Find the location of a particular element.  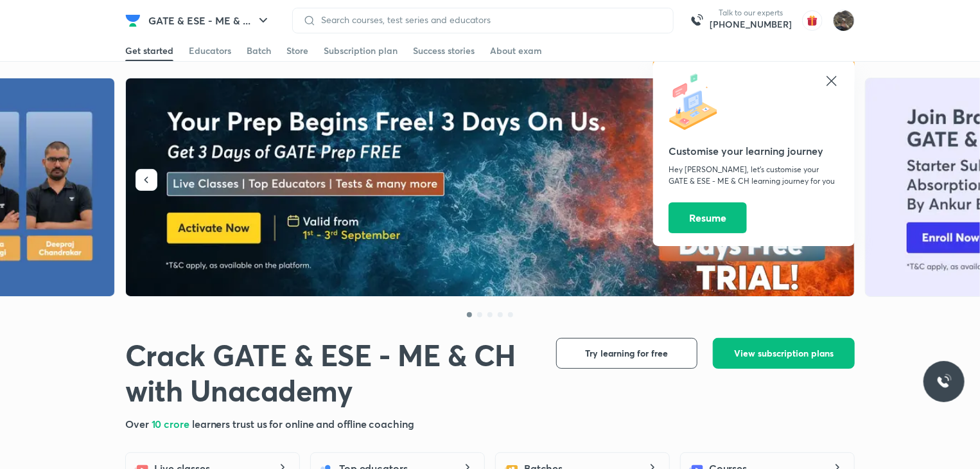

a: Batch is located at coordinates (259, 51).